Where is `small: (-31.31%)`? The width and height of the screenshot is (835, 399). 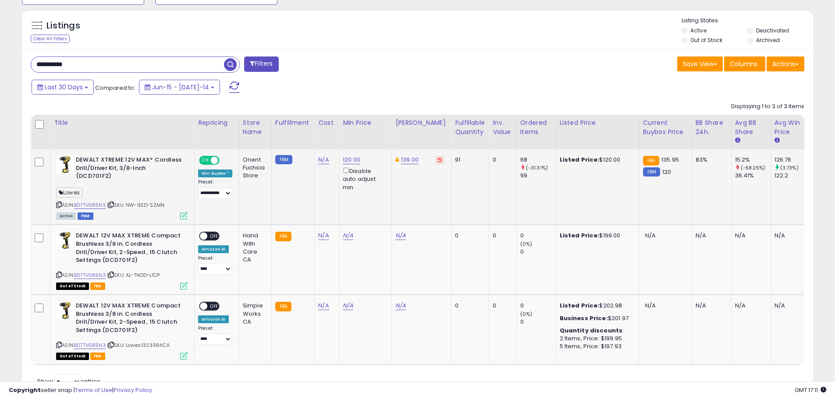 small: (-31.31%) is located at coordinates (537, 168).